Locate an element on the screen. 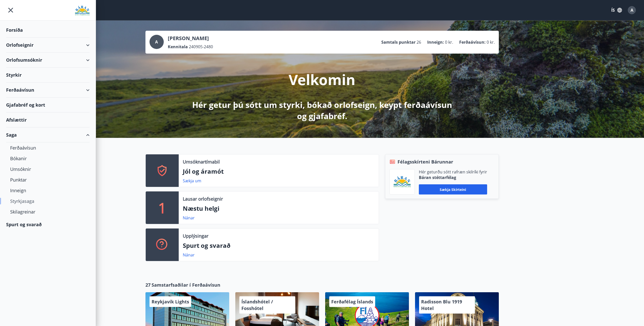  button: menu is located at coordinates (11, 10).